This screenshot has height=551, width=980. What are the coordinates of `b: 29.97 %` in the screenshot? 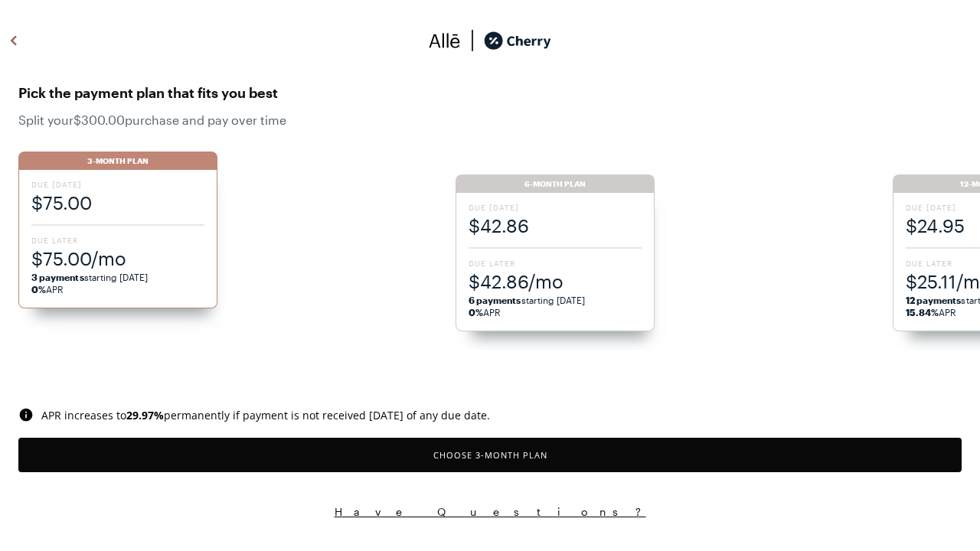 It's located at (145, 415).